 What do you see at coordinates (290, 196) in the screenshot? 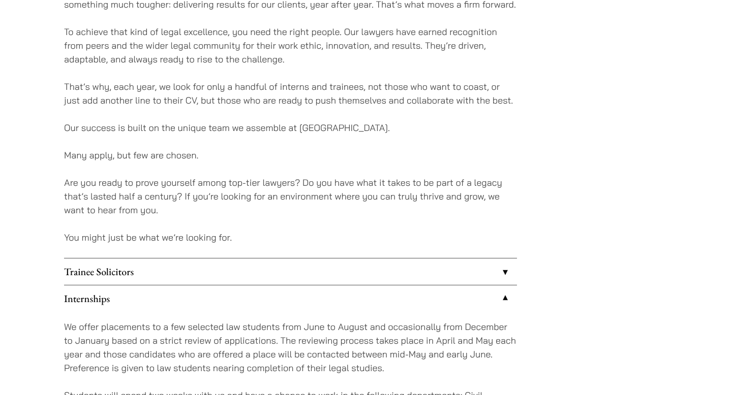
I see `p: Are you ready to prove yourself among top-tier lawyers? Do you have what it takes to be part of a...` at bounding box center [290, 196].